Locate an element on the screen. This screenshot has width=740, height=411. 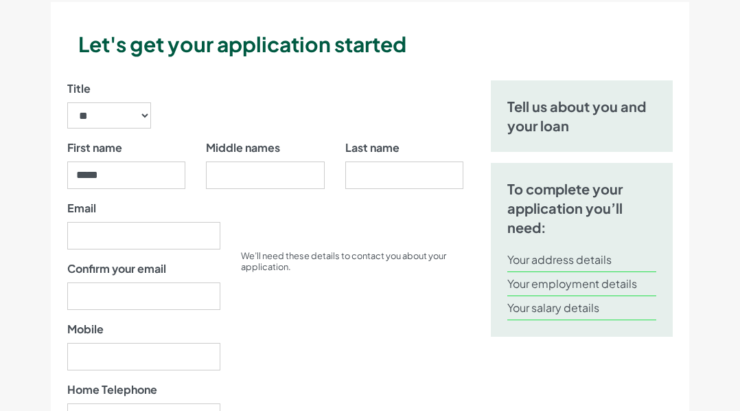
h5: To complete your application you’ll need: is located at coordinates (582, 208).